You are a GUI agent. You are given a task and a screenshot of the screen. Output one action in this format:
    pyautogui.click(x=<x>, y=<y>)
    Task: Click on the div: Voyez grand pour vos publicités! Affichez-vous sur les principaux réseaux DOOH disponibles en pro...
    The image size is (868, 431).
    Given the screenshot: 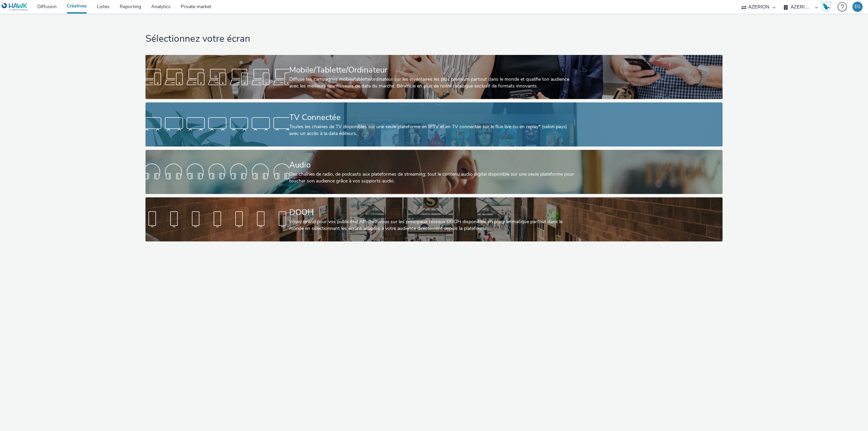 What is the action you would take?
    pyautogui.click(x=433, y=225)
    